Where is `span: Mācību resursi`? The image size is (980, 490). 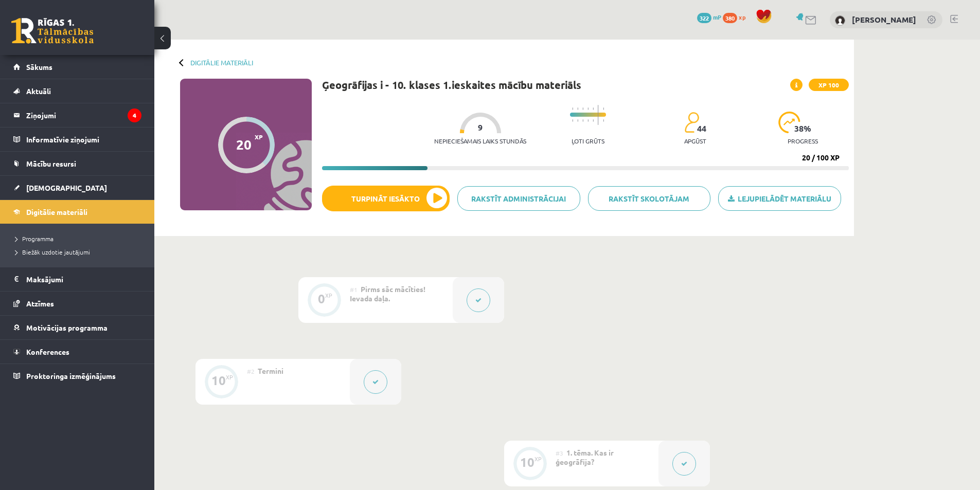
span: Mācību resursi is located at coordinates (51, 163).